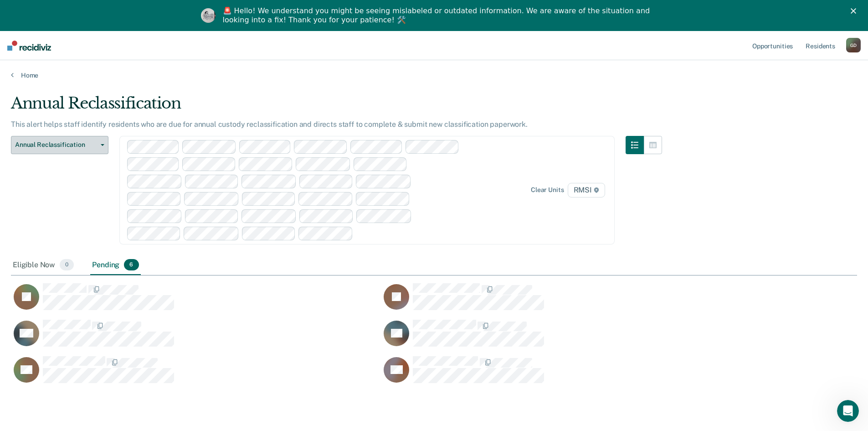 This screenshot has height=431, width=868. Describe the element at coordinates (438, 16) in the screenshot. I see `div: 🚨 Hello! We understand you might be seeing mislabeled or outdated information. We are aware of th...` at that location.